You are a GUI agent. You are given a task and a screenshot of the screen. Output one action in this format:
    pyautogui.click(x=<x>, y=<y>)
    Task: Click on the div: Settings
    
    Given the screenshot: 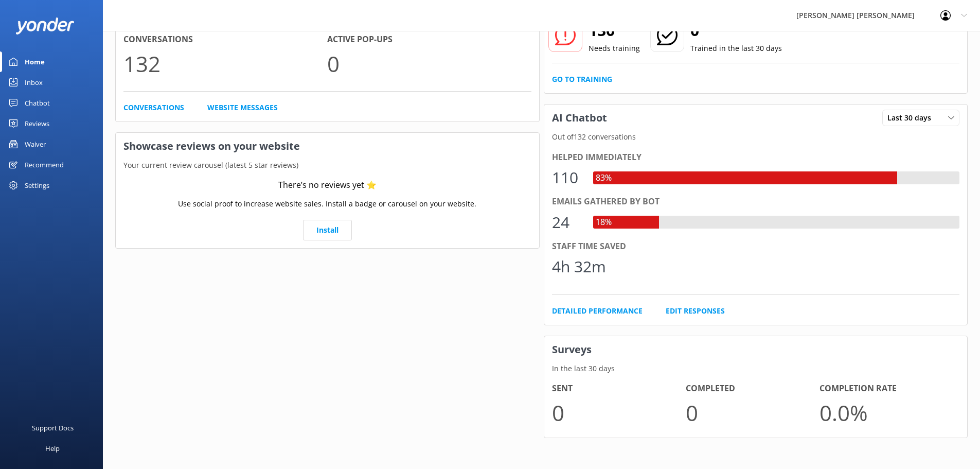 What is the action you would take?
    pyautogui.click(x=37, y=185)
    